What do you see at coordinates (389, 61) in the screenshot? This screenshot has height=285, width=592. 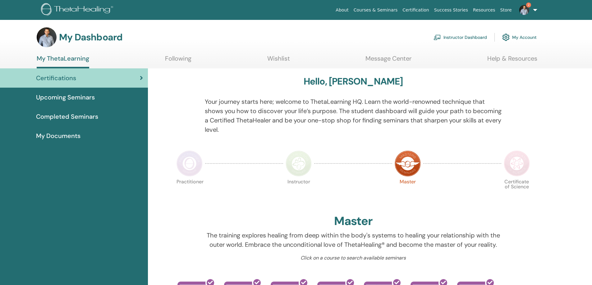 I see `a: Message Center` at bounding box center [389, 61].